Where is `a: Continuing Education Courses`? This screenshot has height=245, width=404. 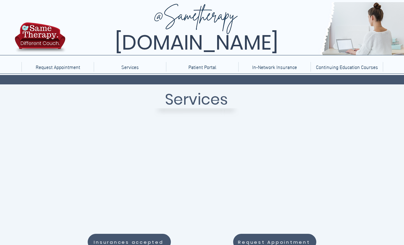
a: Continuing Education Courses is located at coordinates (347, 67).